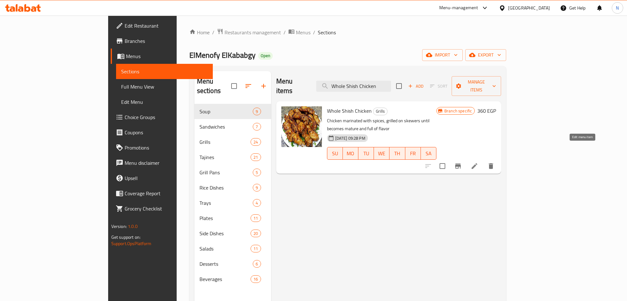 Image resolution: width=627 pixels, height=301 pixels. I want to click on span: 24, so click(256, 142).